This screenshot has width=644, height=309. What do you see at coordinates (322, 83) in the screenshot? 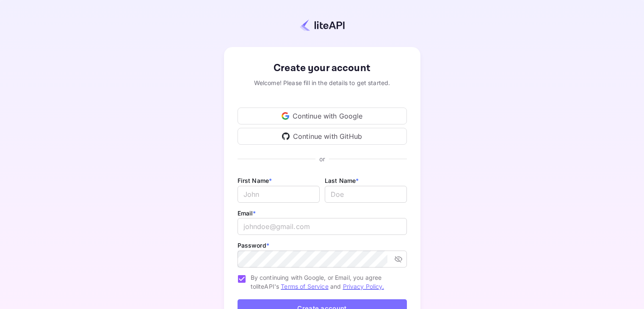
I see `div: Welcome! Please fill in the details to get started.` at bounding box center [322, 83].